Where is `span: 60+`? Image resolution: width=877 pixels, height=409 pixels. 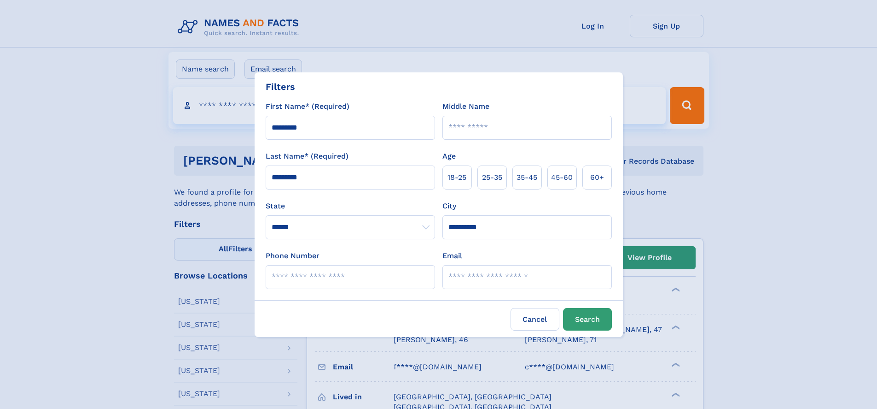
span: 60+ is located at coordinates (597, 177).